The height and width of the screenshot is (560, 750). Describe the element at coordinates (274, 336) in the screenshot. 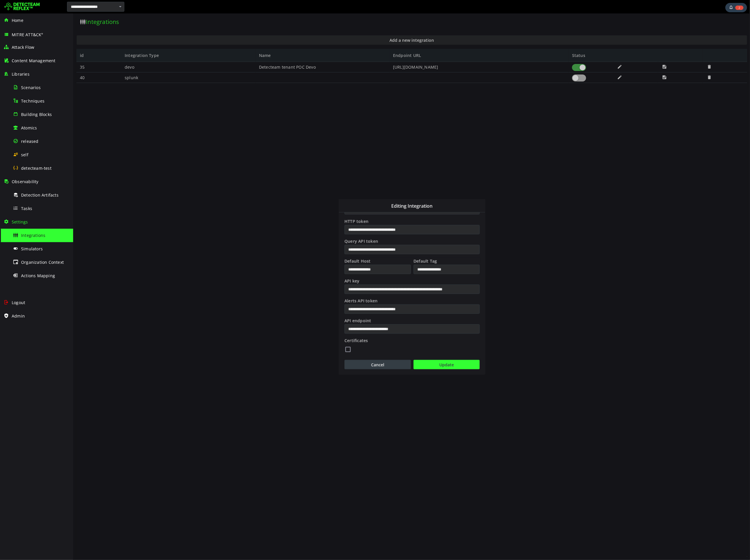

I see `button: Certificates` at that location.